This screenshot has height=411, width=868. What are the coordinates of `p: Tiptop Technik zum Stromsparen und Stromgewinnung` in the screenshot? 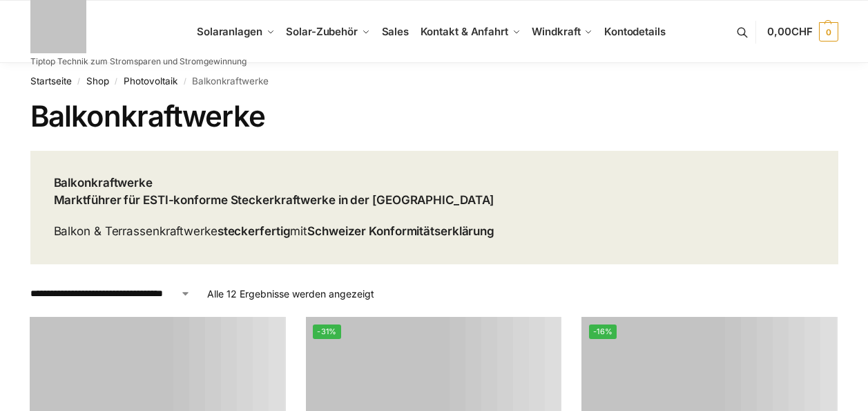 It's located at (138, 61).